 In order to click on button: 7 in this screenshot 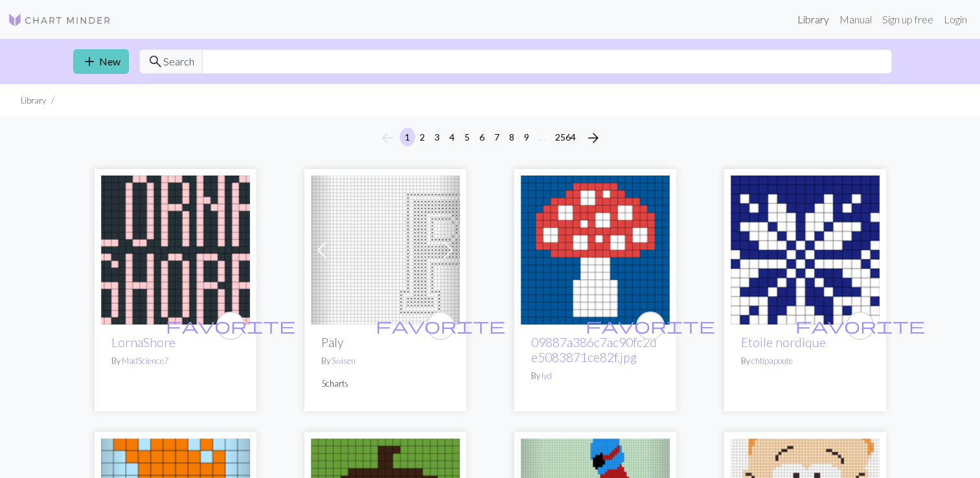, I will do `click(497, 137)`.